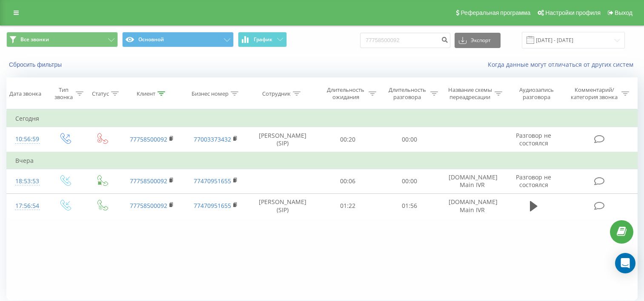 The image size is (644, 301). I want to click on div: 17:56:54, so click(27, 206).